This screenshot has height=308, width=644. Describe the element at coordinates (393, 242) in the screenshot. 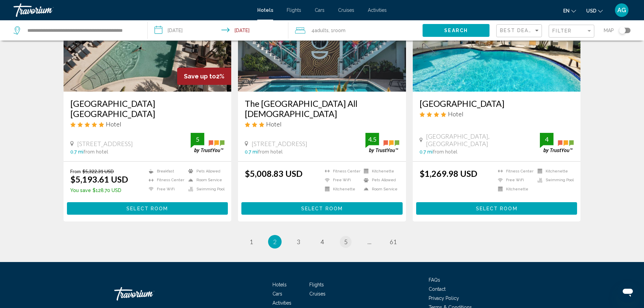

I see `span: 61` at that location.